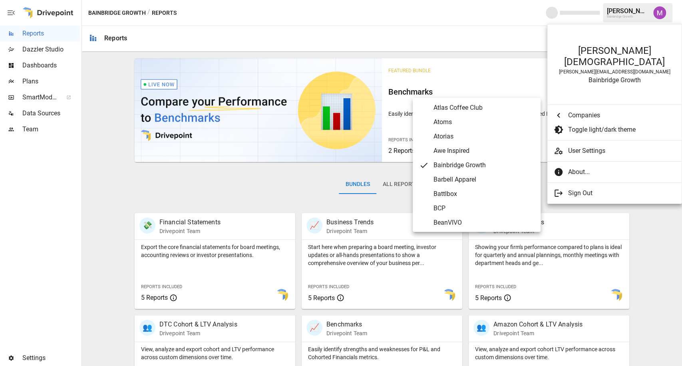 Image resolution: width=682 pixels, height=366 pixels. Describe the element at coordinates (484, 223) in the screenshot. I see `span: BeanVIVO` at that location.